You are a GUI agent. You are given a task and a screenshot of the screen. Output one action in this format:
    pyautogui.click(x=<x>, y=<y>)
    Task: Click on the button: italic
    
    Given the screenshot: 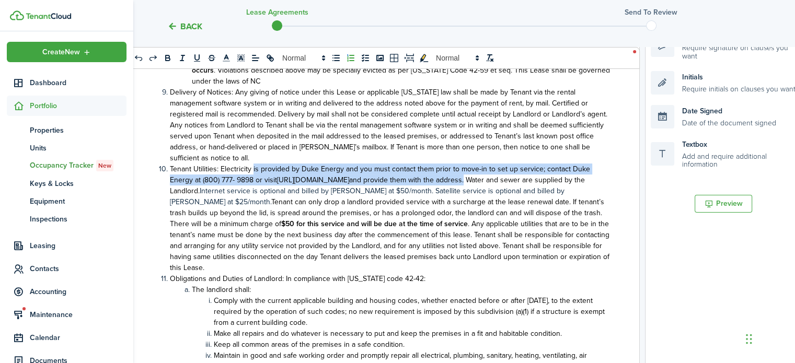 What is the action you would take?
    pyautogui.click(x=182, y=58)
    